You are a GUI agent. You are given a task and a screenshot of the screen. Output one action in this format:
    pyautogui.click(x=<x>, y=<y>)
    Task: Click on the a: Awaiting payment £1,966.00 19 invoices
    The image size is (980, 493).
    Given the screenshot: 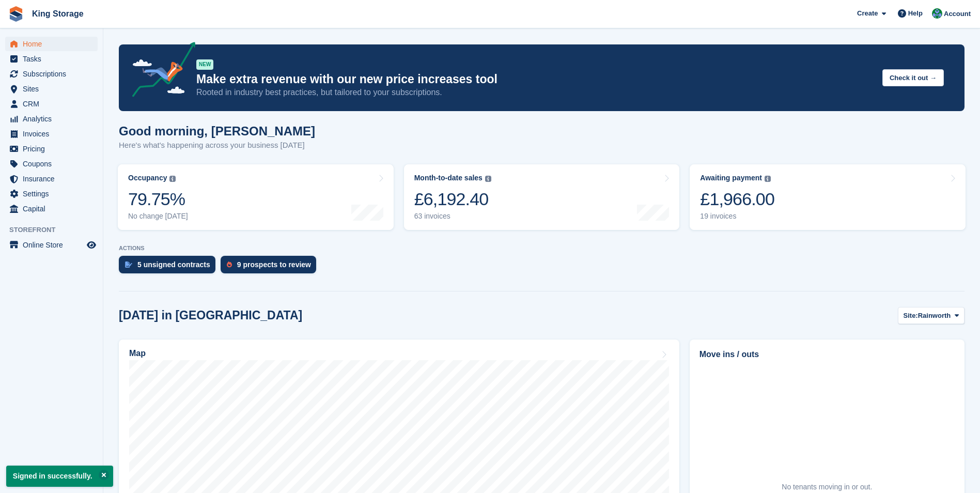 What is the action you would take?
    pyautogui.click(x=828, y=197)
    